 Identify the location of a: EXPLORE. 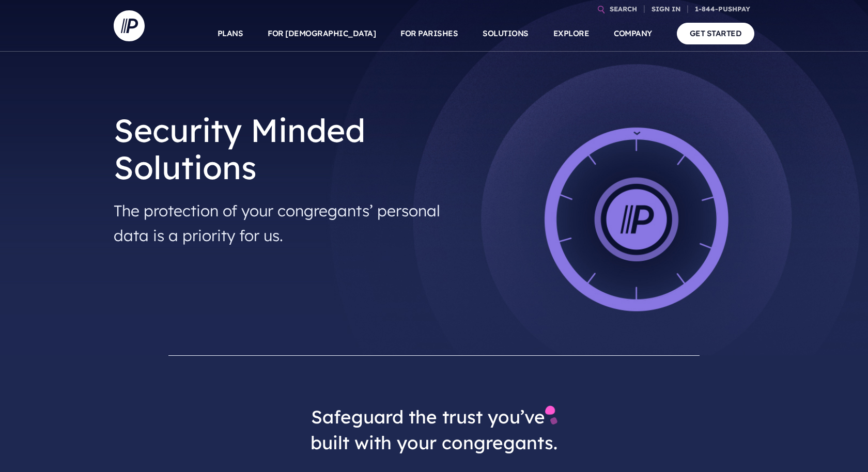
(571, 34).